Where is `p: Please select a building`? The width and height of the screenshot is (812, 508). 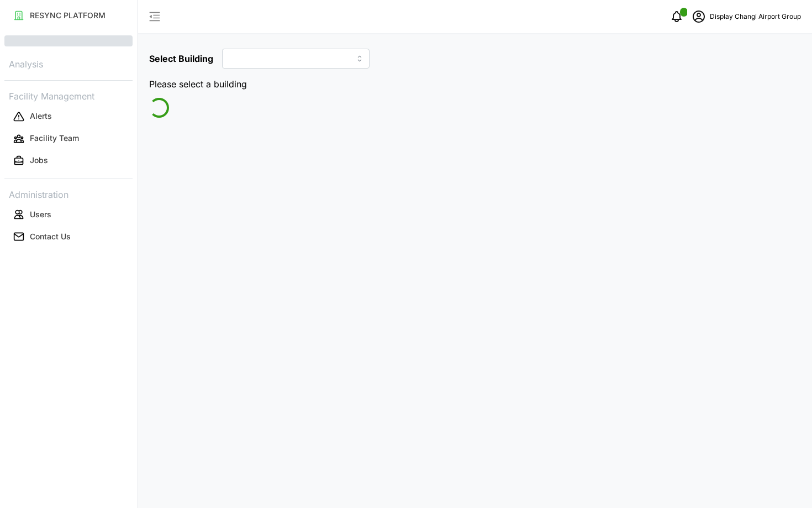 p: Please select a building is located at coordinates (475, 84).